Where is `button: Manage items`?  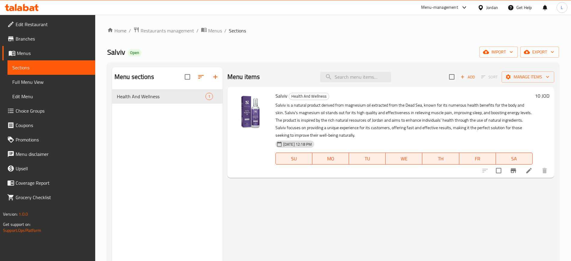
button: Manage items is located at coordinates (527, 77).